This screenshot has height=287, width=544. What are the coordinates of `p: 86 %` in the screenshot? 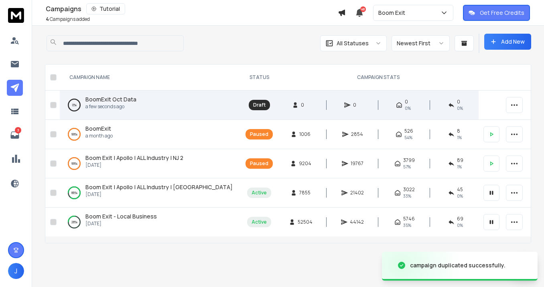 It's located at (74, 193).